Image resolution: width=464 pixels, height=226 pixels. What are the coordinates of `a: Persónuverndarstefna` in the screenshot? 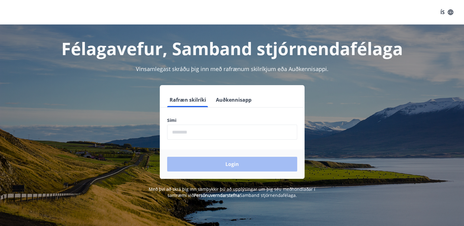 It's located at (217, 195).